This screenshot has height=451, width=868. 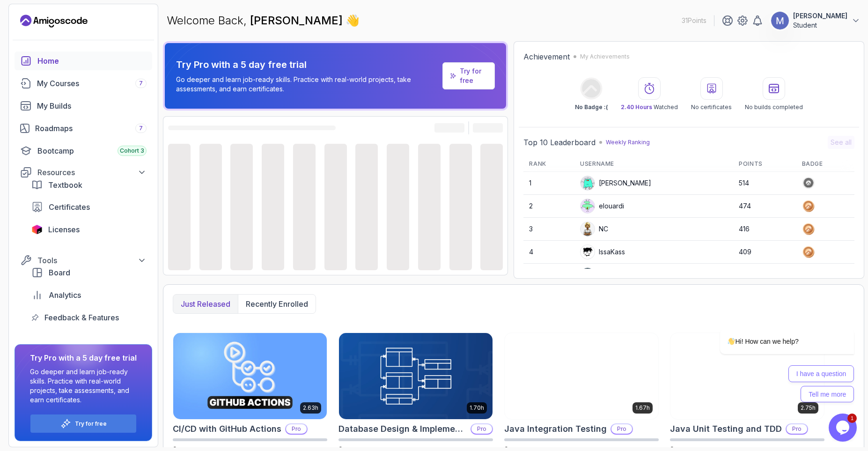 I want to click on p: Just released, so click(x=206, y=304).